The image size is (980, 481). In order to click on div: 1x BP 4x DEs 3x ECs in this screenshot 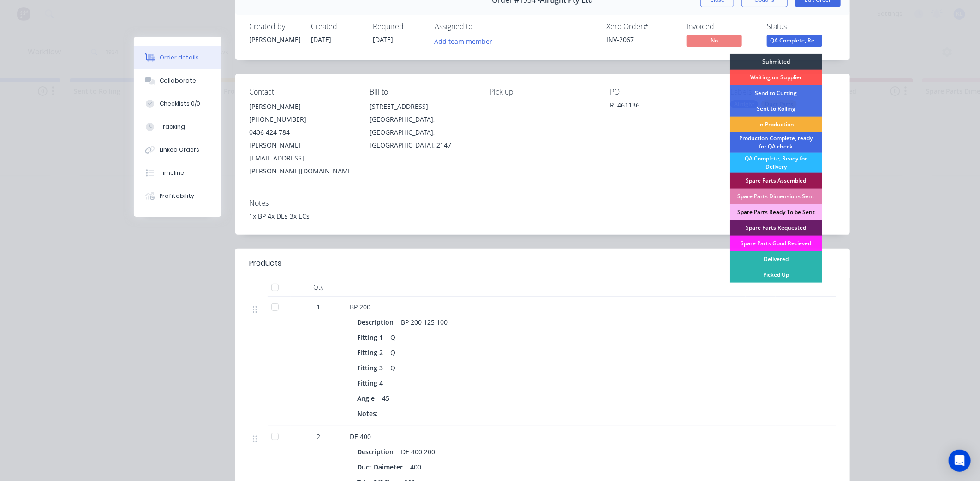, I will do `click(543, 216)`.